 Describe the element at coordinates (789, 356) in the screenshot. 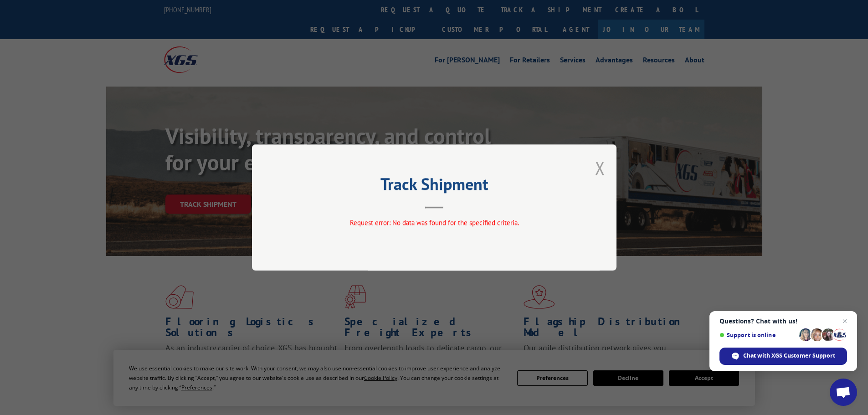

I see `span: Chat with XGS Customer Support` at that location.